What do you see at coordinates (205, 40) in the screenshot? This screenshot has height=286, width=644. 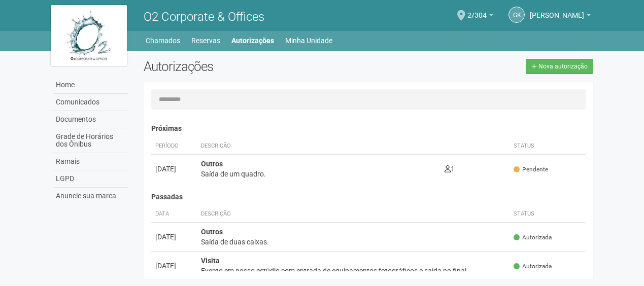 I see `a: Reservas` at bounding box center [205, 40].